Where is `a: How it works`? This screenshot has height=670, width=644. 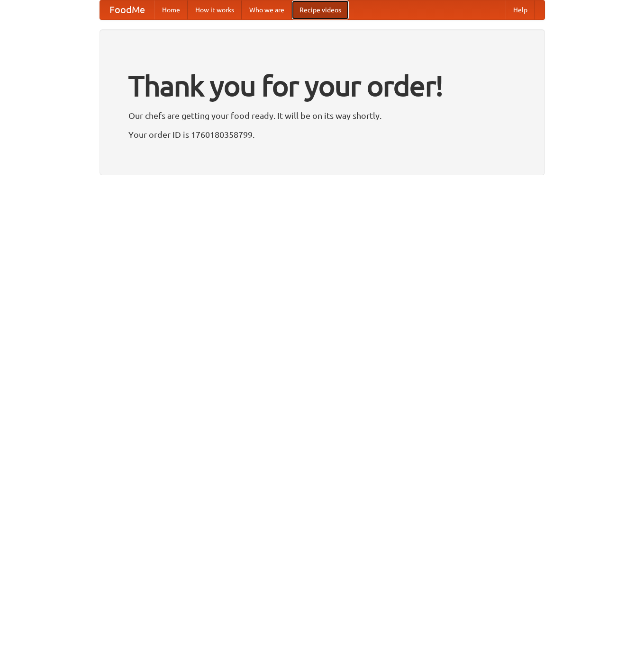
a: How it works is located at coordinates (215, 10).